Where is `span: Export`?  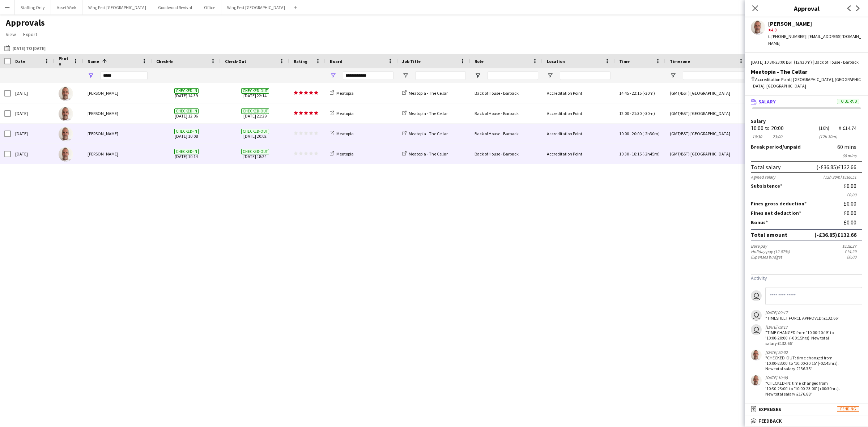 span: Export is located at coordinates (30, 35).